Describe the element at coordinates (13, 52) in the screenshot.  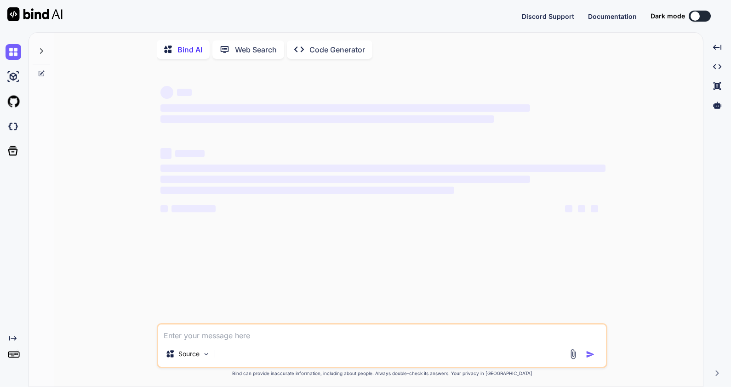
I see `img: chat` at that location.